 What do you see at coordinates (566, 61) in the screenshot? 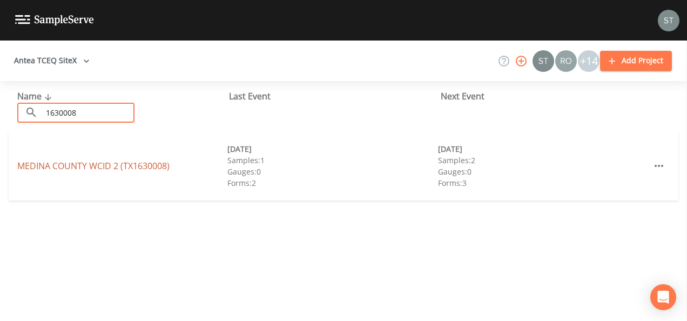
I see `img: 7e5c62b91fde3b9fc00588adc1700c9a` at bounding box center [566, 61].